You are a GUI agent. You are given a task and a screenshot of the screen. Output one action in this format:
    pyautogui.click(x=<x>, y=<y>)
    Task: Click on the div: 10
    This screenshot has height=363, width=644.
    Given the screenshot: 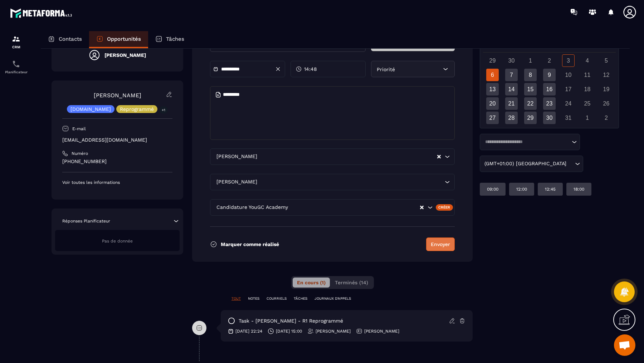 What is the action you would take?
    pyautogui.click(x=568, y=75)
    